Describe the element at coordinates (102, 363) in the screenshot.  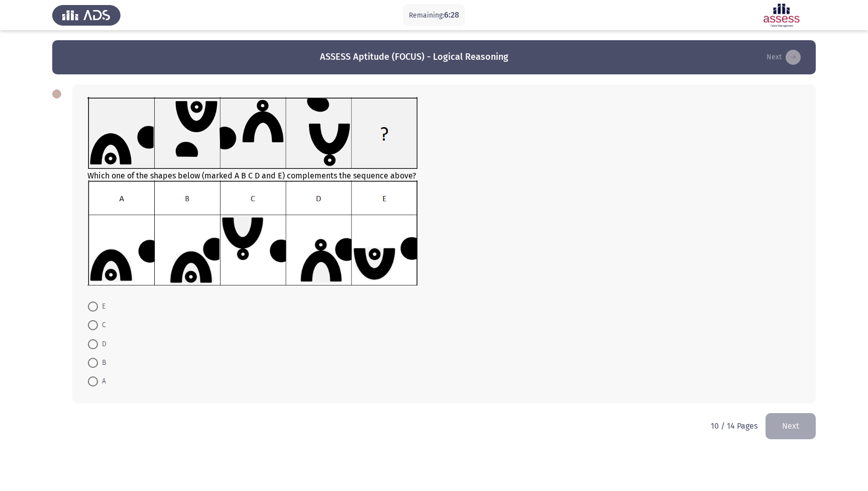
I see `span: B` at that location.